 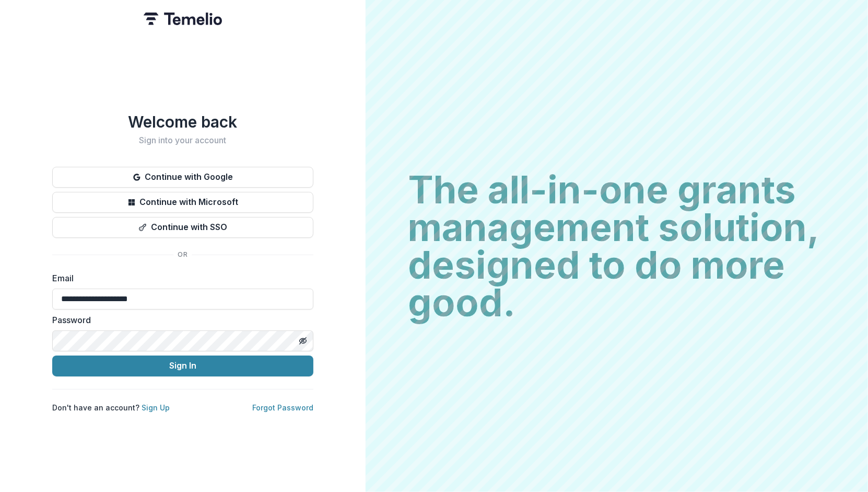 What do you see at coordinates (303, 341) in the screenshot?
I see `button: Toggle password visibility` at bounding box center [303, 341].